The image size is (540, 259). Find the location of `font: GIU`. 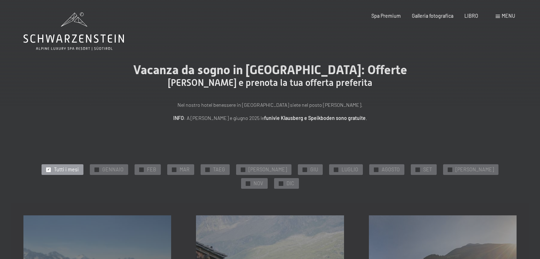

font: GIU is located at coordinates (314, 169).